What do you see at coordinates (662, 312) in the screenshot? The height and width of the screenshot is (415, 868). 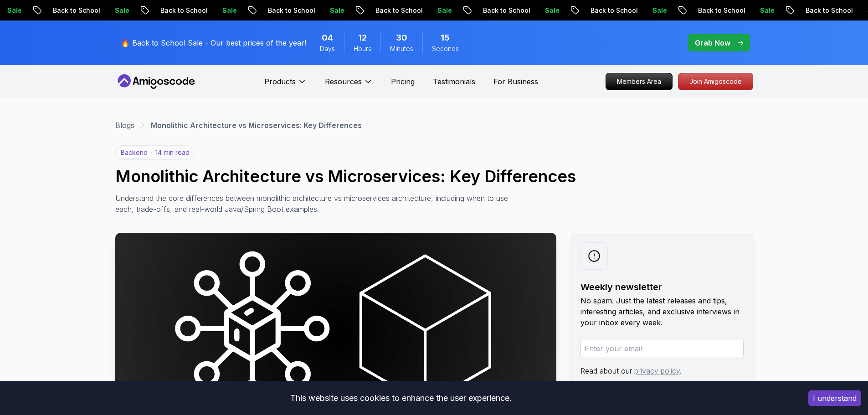 I see `p: No spam. Just the latest releases and tips, interesting articles, and exclusive interviews in you...` at bounding box center [662, 312].